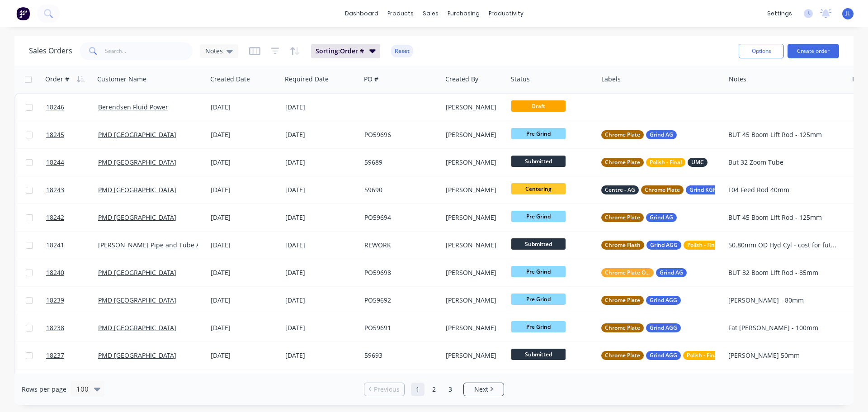 The height and width of the screenshot is (412, 868). Describe the element at coordinates (72, 163) in the screenshot. I see `a: 18244` at that location.